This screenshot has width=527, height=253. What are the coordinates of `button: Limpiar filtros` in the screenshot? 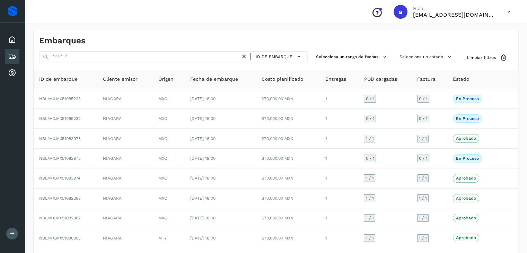 It's located at (487, 57).